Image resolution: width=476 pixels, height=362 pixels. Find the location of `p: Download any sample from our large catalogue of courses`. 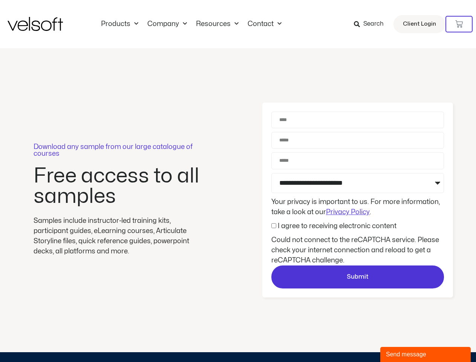

p: Download any sample from our large catalogue of courses is located at coordinates (118, 150).